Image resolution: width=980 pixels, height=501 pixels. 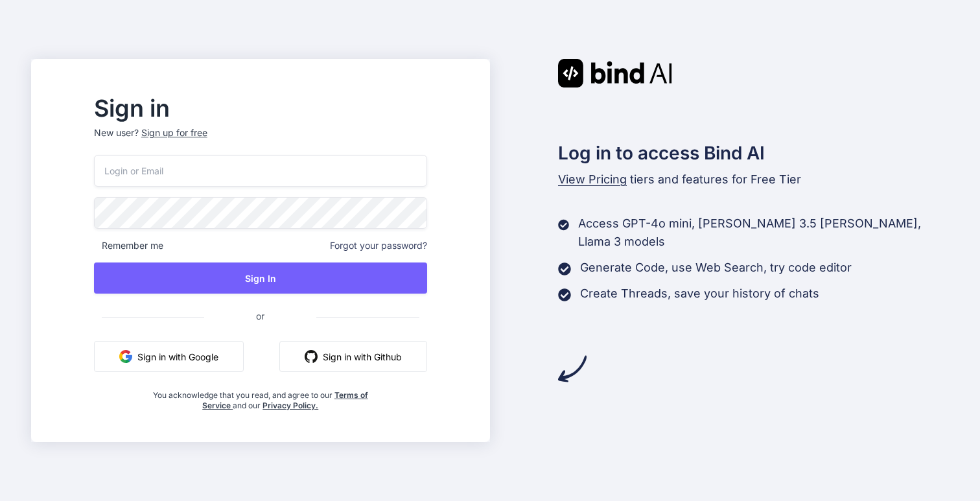 I want to click on img: arrow, so click(x=573, y=368).